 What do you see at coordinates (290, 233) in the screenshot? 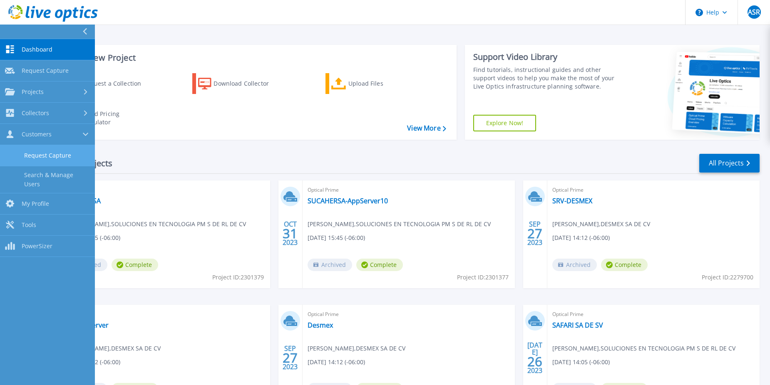
I see `span: 31` at bounding box center [290, 233].